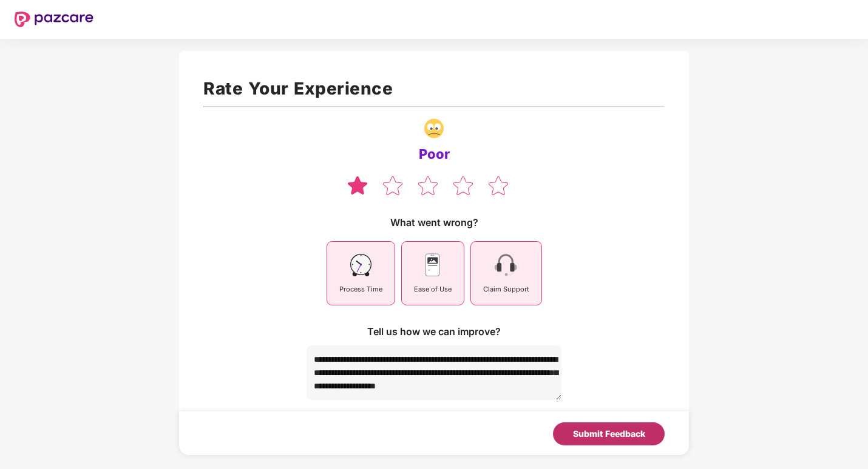  I want to click on div: Claim Support, so click(506, 289).